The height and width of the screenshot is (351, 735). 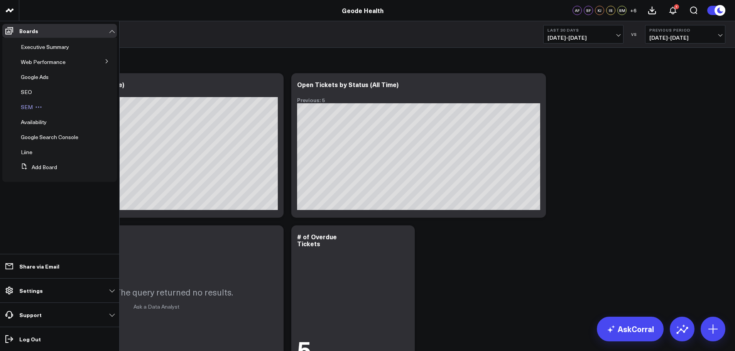 What do you see at coordinates (30, 315) in the screenshot?
I see `p: Support` at bounding box center [30, 315].